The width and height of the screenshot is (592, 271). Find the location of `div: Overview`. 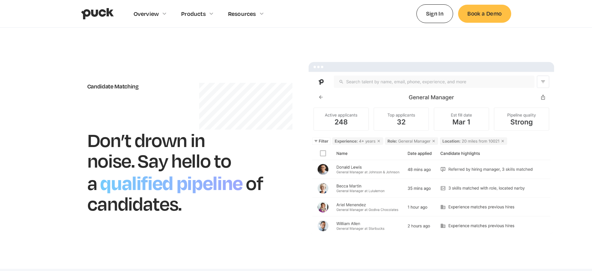

div: Overview is located at coordinates (146, 14).